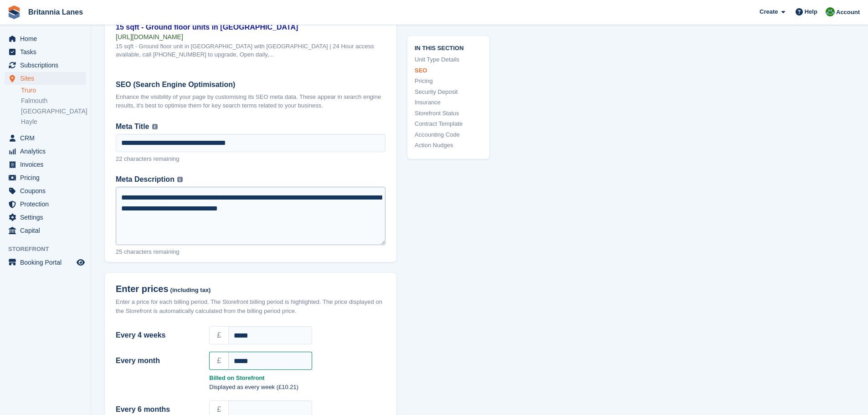  Describe the element at coordinates (48, 52) in the screenshot. I see `span: Tasks` at that location.